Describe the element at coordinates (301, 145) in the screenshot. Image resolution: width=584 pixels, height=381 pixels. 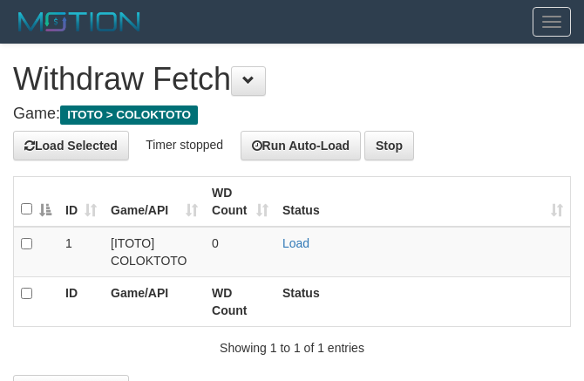
I see `button: Run Auto-Load` at that location.